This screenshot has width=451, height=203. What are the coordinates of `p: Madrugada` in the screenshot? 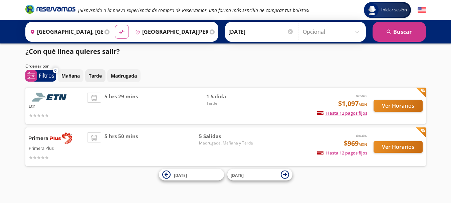 It's located at (124, 76).